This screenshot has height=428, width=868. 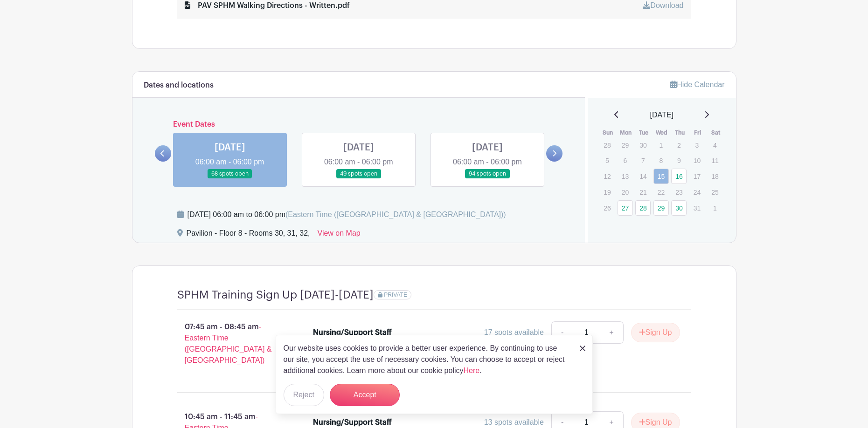 I want to click on p: 17, so click(x=697, y=176).